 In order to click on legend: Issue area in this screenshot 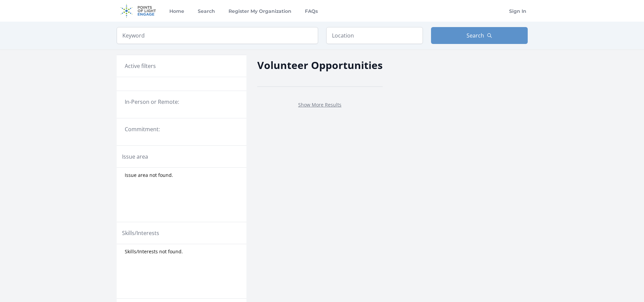, I will do `click(135, 157)`.